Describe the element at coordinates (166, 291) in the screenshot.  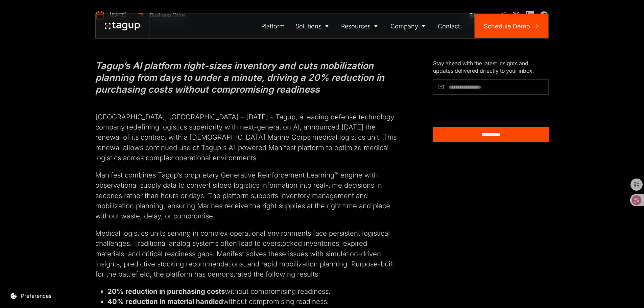
I see `strong: 20% reduction in purchasing costs` at that location.